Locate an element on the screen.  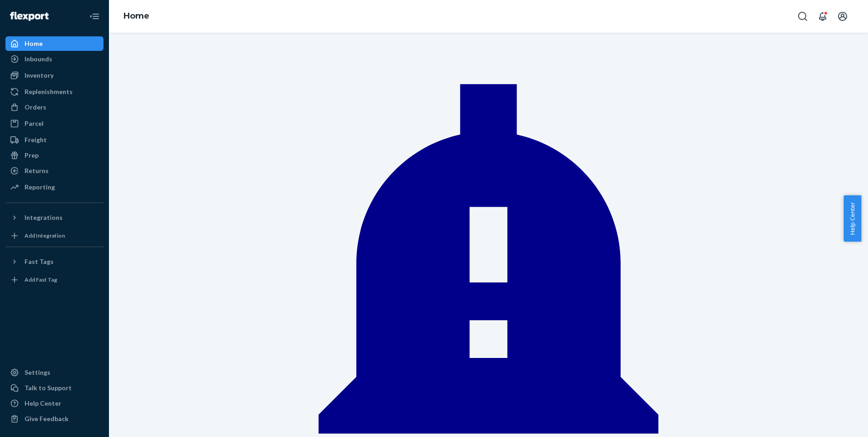
div: Prep is located at coordinates (32, 155).